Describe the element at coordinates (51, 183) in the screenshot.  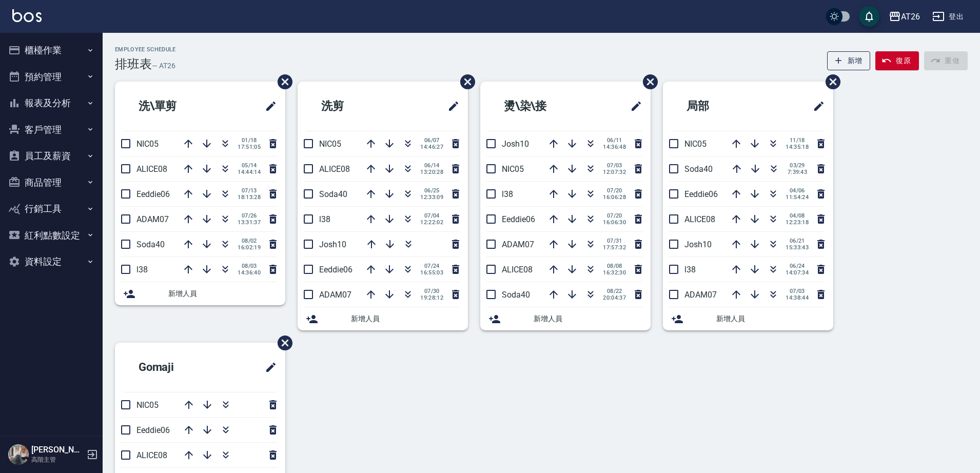
I see `button: 商品管理` at that location.